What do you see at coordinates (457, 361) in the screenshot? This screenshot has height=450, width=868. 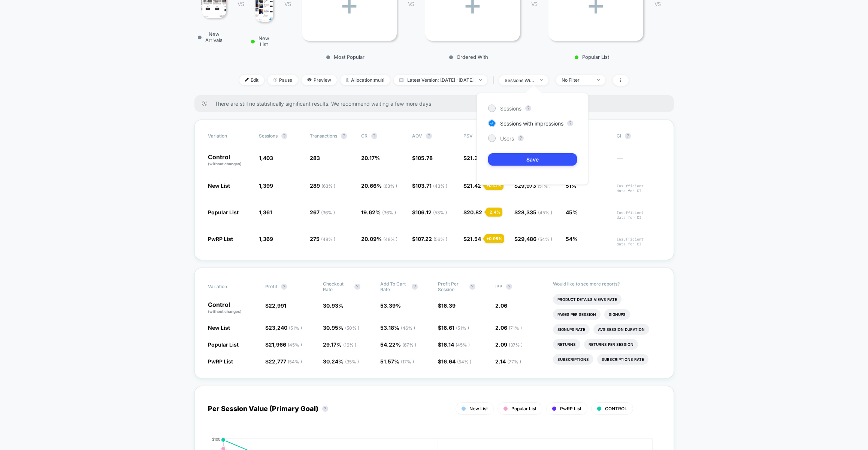 I see `span: 16.64` at bounding box center [457, 361].